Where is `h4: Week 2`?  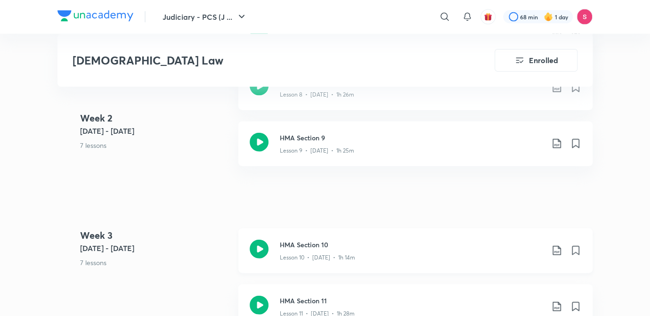 h4: Week 2 is located at coordinates (155, 118).